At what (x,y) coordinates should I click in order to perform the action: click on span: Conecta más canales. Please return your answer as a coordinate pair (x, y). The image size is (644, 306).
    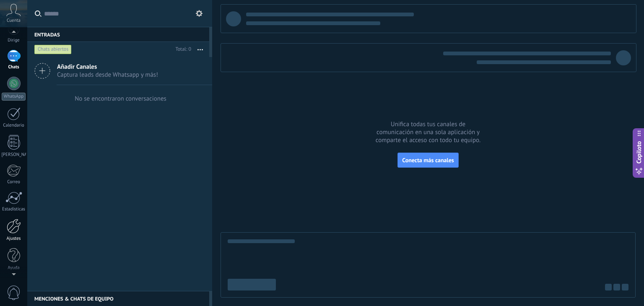
    Looking at the image, I should click on (428, 160).